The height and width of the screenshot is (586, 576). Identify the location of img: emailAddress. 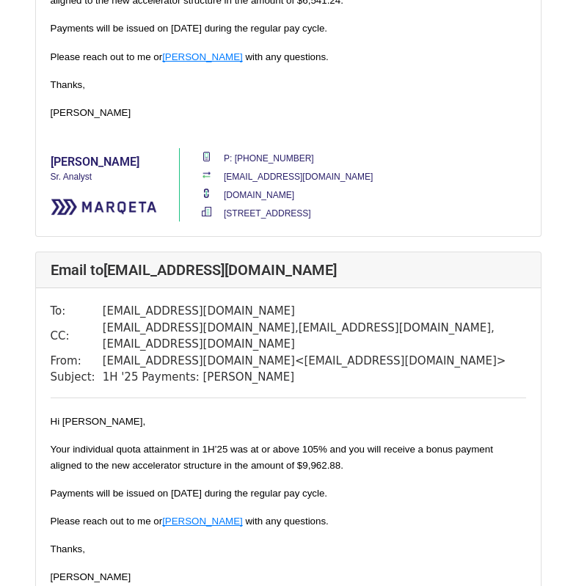
(206, 175).